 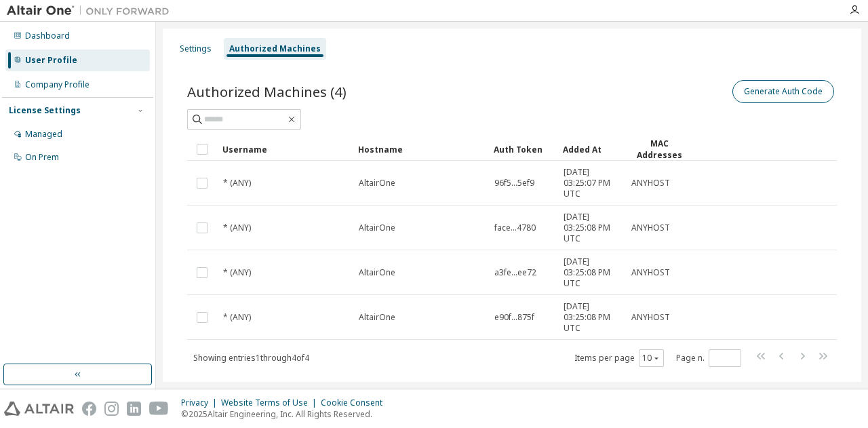 What do you see at coordinates (39, 408) in the screenshot?
I see `img: altair_logo.svg` at bounding box center [39, 408].